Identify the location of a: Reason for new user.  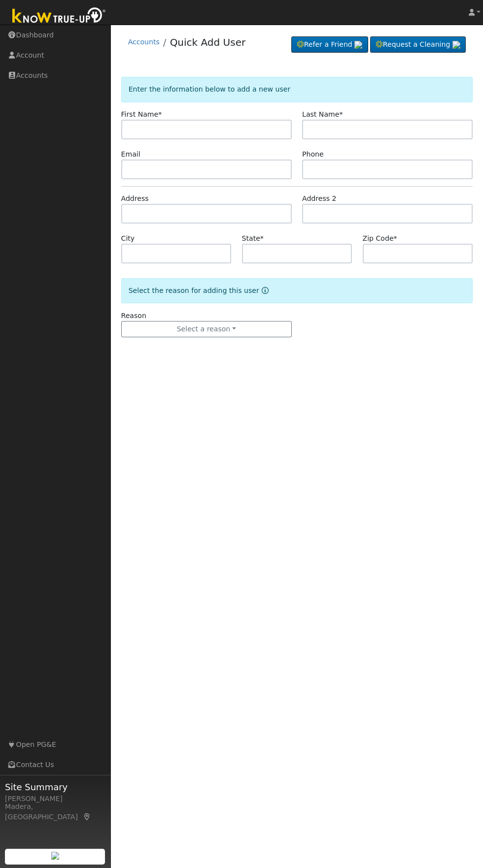
(264, 291).